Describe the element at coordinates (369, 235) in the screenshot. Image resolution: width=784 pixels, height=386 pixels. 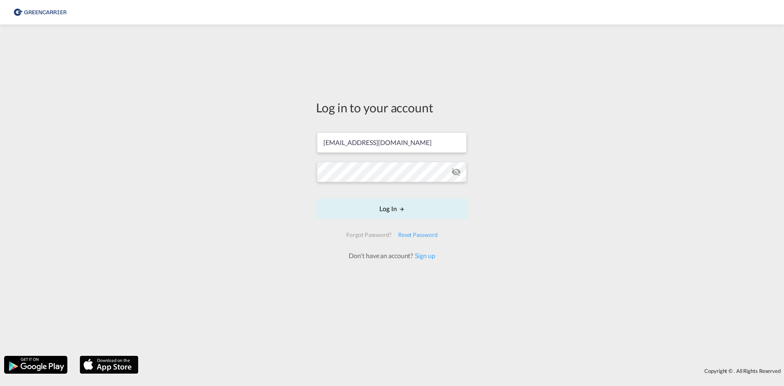
I see `div: Forgot Password?` at that location.